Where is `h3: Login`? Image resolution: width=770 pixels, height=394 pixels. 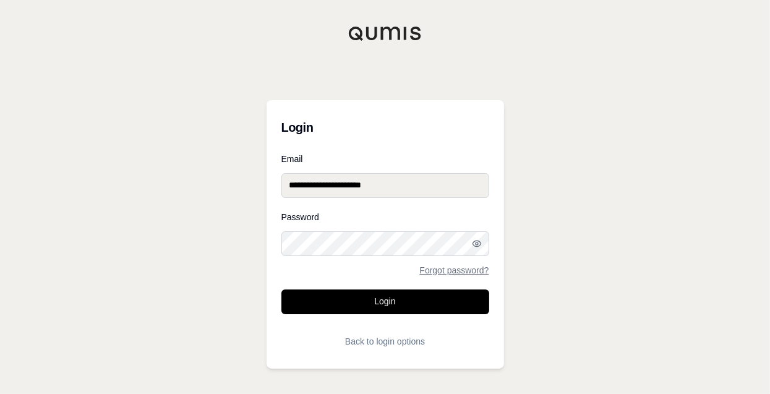
h3: Login is located at coordinates (385, 127).